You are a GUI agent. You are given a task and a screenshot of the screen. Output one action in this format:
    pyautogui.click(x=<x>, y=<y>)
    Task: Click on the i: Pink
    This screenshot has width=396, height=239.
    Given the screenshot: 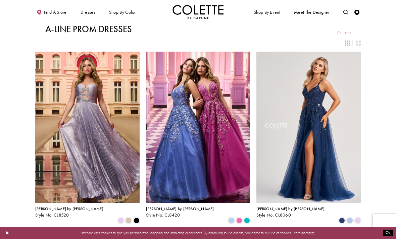 What is the action you would take?
    pyautogui.click(x=239, y=221)
    